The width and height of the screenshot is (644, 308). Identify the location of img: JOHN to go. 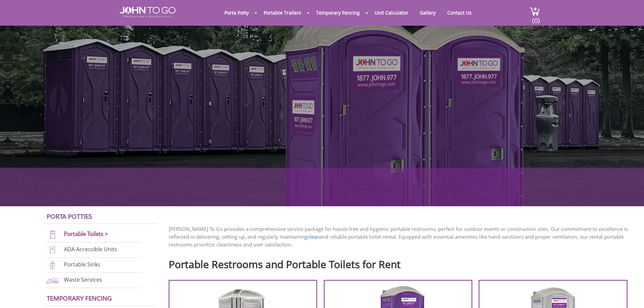
(147, 12).